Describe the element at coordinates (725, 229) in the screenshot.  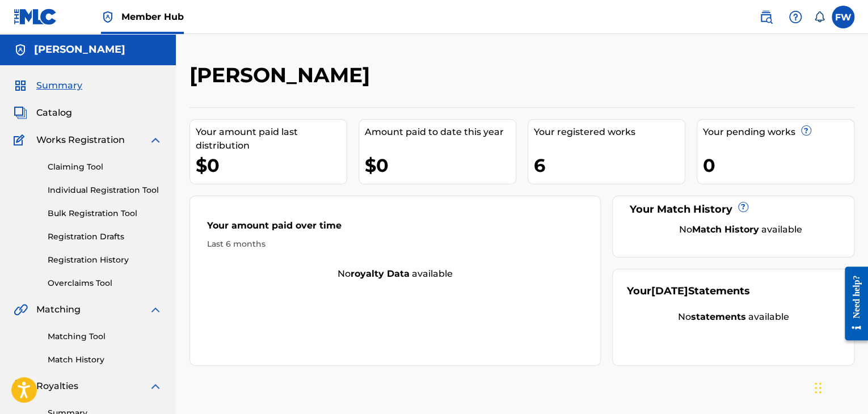
I see `strong: Match History` at that location.